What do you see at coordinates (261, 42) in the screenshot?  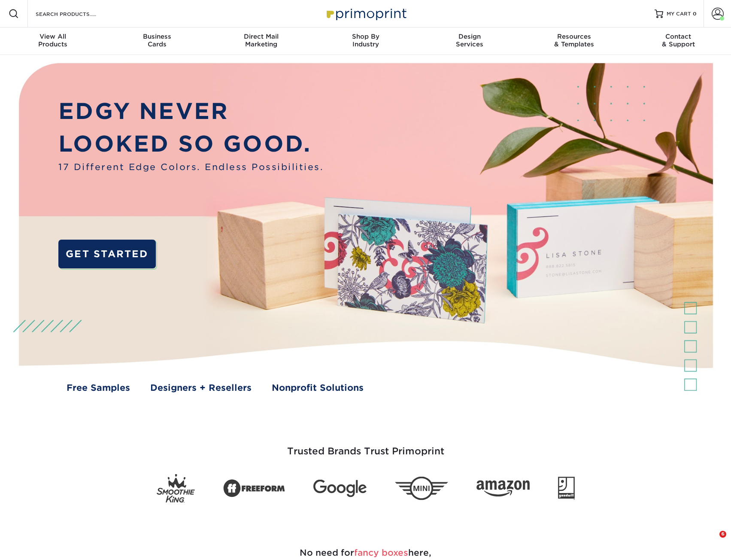 I see `a: Direct MailMarketing` at bounding box center [261, 42].